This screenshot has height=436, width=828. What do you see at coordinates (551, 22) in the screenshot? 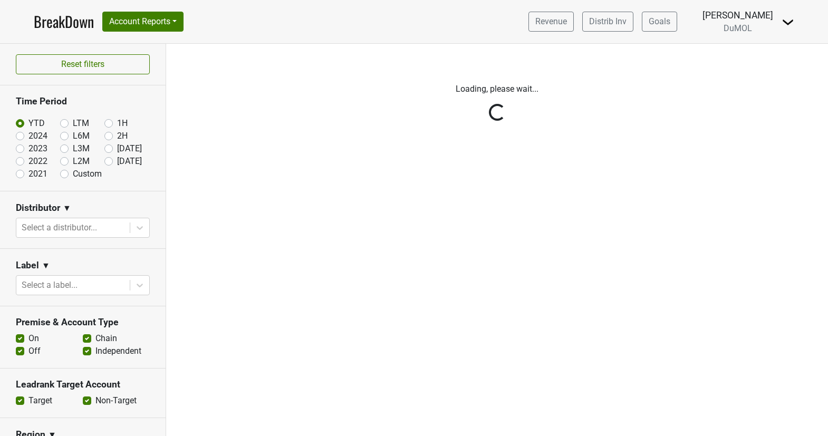
I see `a: Revenue` at bounding box center [551, 22].